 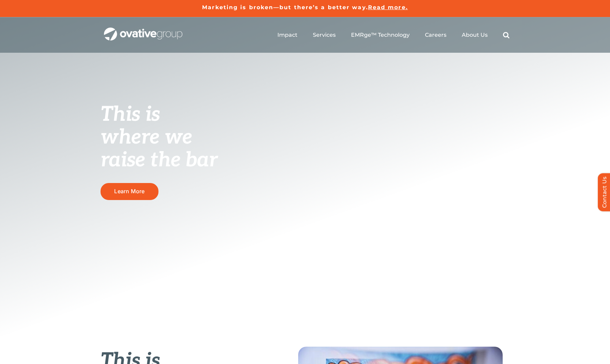 What do you see at coordinates (143, 30) in the screenshot?
I see `a: OG_Full_horizontal_WHT` at bounding box center [143, 30].